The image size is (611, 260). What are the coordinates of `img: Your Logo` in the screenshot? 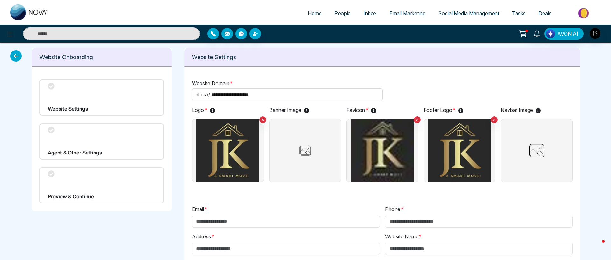 It's located at (228, 151).